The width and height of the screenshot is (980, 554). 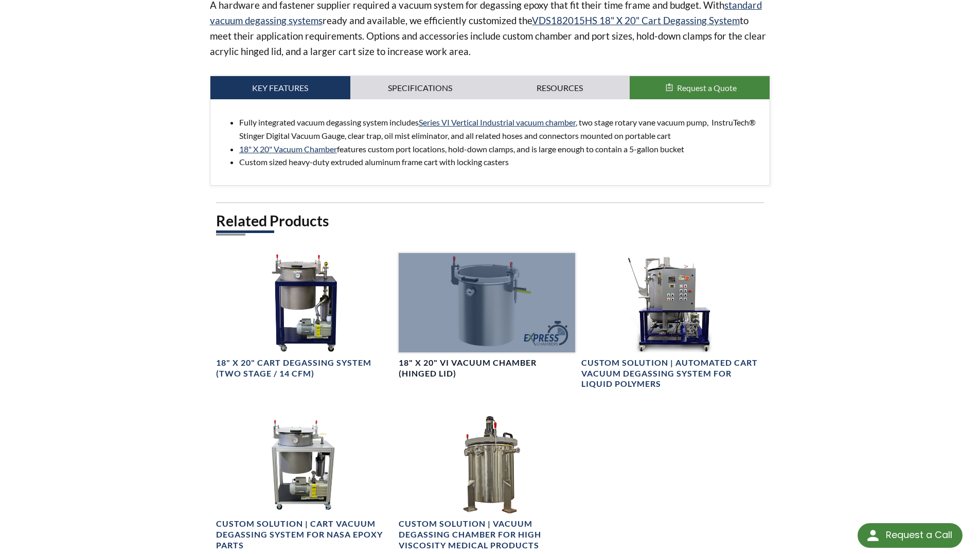 What do you see at coordinates (707, 88) in the screenshot?
I see `span: Request a Quote` at bounding box center [707, 88].